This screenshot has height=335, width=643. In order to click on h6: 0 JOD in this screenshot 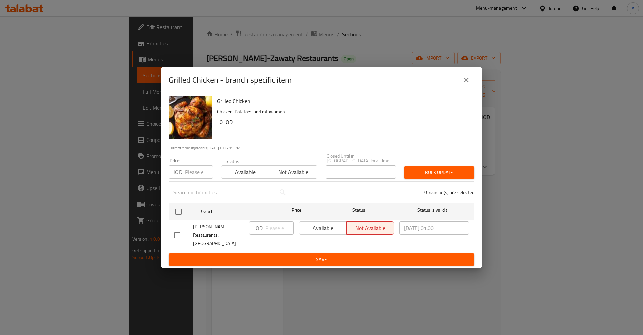, I will do `click(344, 122)`.